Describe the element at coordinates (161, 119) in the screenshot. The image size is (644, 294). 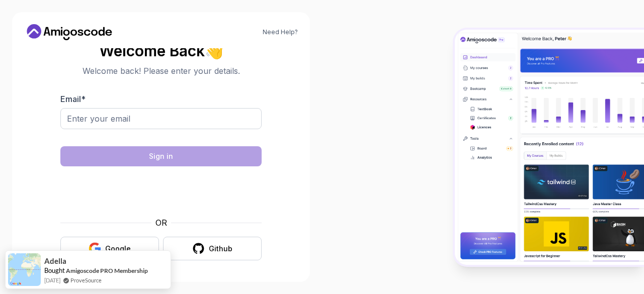
I see `input: Enter your email` at that location.